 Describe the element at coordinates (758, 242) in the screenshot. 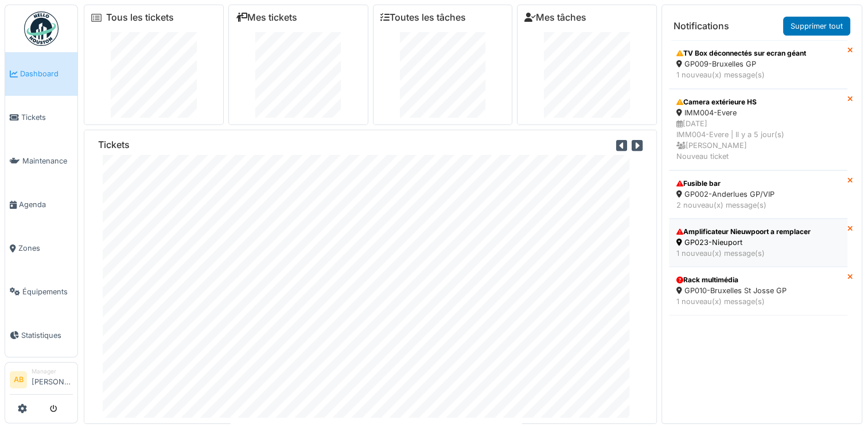

I see `a: Amplificateur Nieuwpoort a remplacer GP023-Nieuport 1 nouveau(x) message(s)` at that location.